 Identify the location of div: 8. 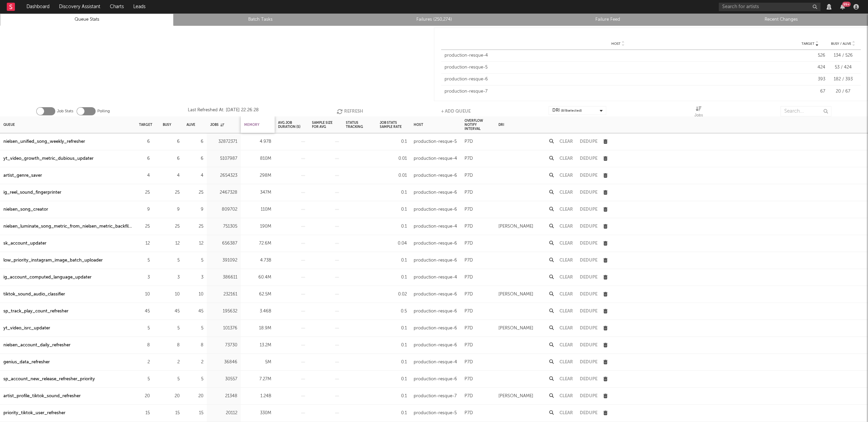
(171, 345).